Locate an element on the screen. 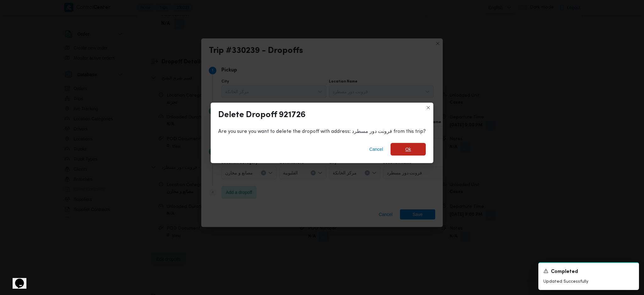 This screenshot has width=644, height=295. div: Notification is located at coordinates (589, 271).